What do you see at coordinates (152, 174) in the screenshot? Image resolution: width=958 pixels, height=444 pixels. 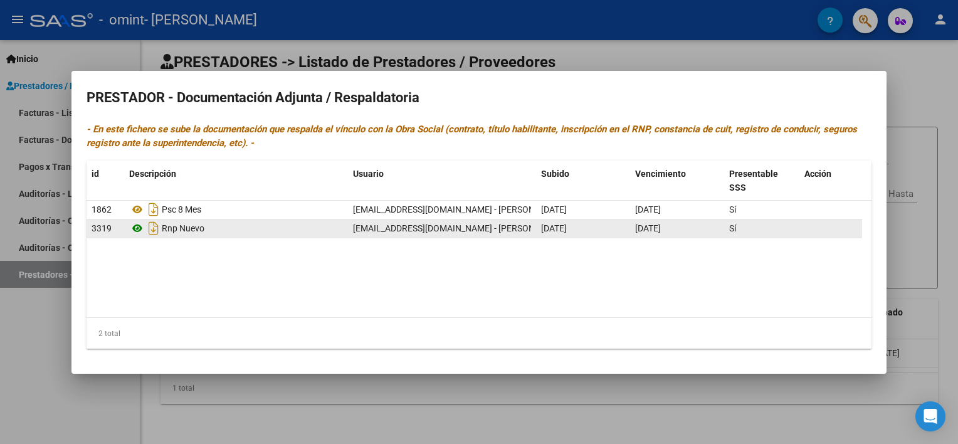 I see `span: Descripción` at bounding box center [152, 174].